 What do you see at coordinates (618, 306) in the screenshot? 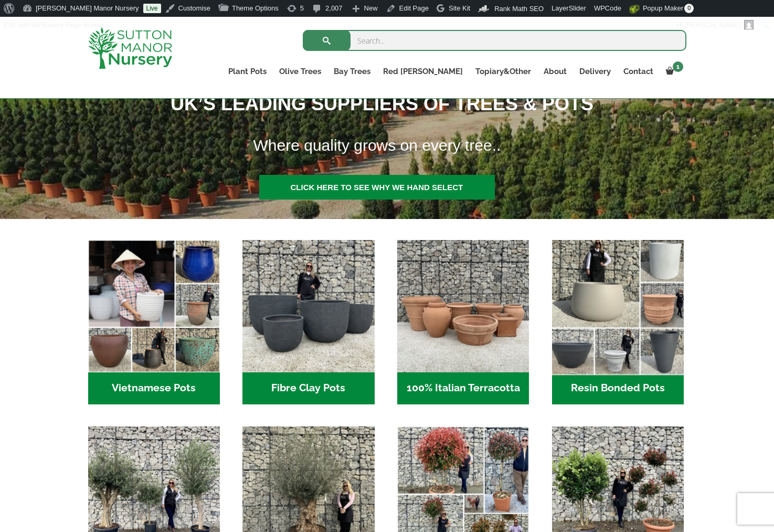
I see `img: Home - 67232D1B A461 444F B0F6 BDEDC2C7E10B 1 105 c` at bounding box center [618, 306].